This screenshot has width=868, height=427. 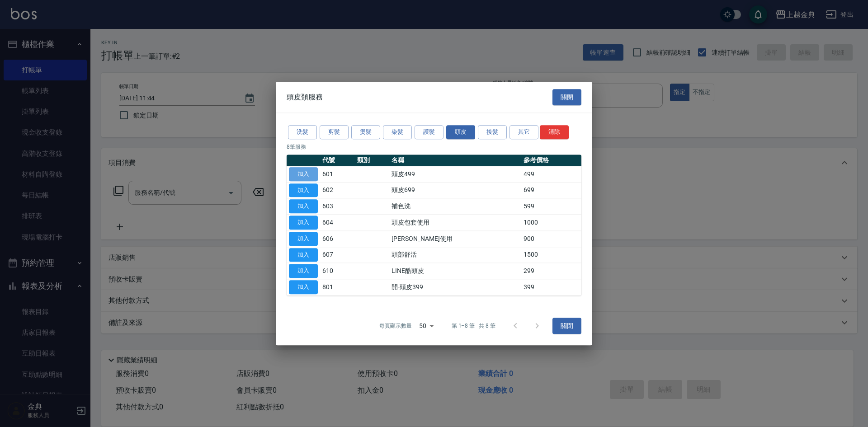 I want to click on td: 499, so click(x=551, y=175).